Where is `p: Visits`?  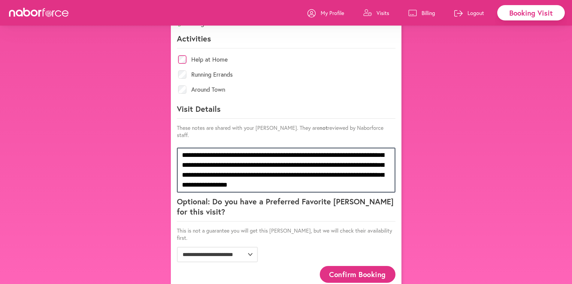
p: Visits is located at coordinates (383, 13).